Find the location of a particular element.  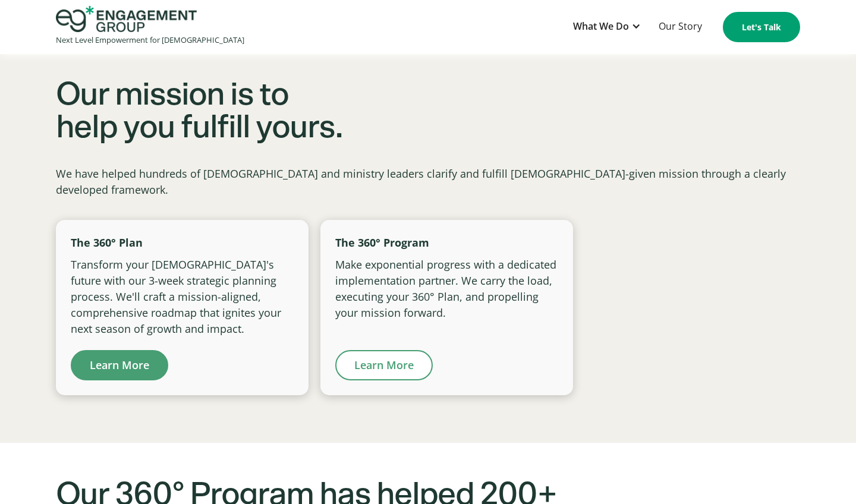

img: Engagement Group Logo Icon is located at coordinates (126, 19).